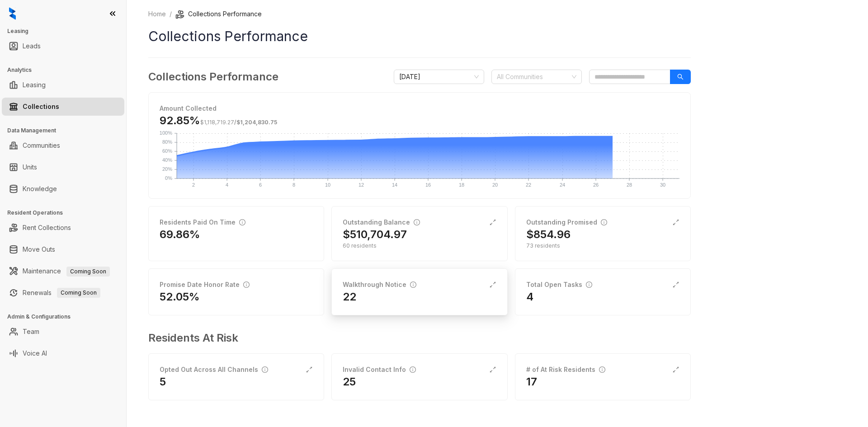 This screenshot has height=427, width=868. What do you see at coordinates (416, 338) in the screenshot?
I see `h3: Residents At Risk` at bounding box center [416, 338].